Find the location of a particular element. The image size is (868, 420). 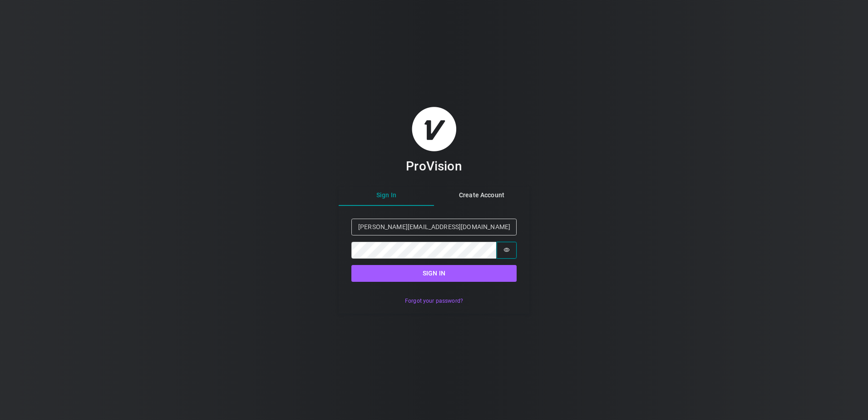

h3: ProVision is located at coordinates (434, 166).